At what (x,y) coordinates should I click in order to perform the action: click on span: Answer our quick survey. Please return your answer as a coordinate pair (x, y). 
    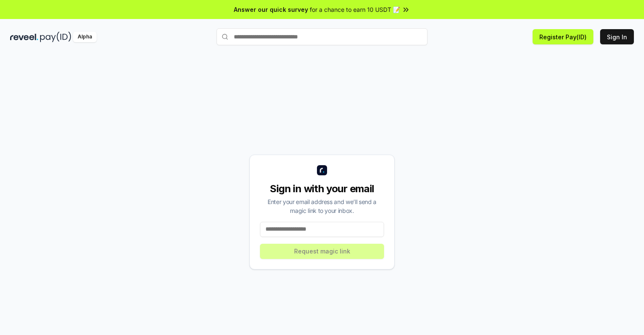
    Looking at the image, I should click on (271, 9).